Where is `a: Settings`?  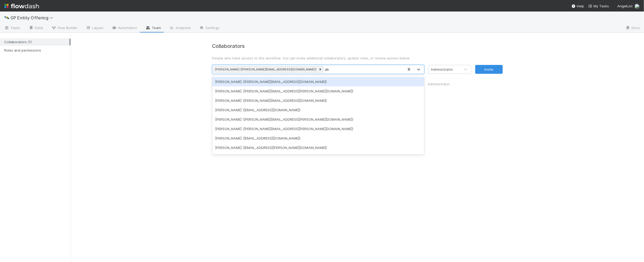
a: Settings is located at coordinates (209, 28).